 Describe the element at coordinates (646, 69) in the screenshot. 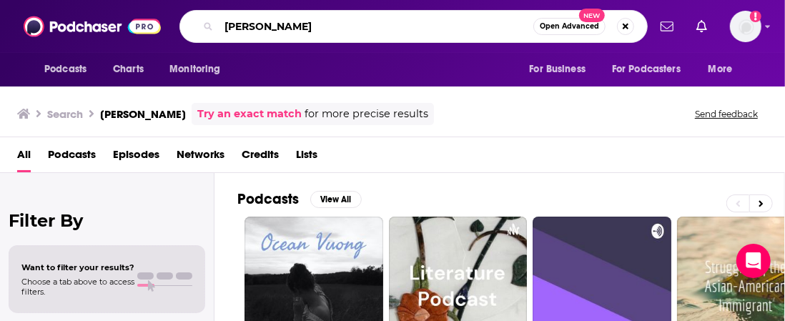

I see `span: For Podcasters` at that location.